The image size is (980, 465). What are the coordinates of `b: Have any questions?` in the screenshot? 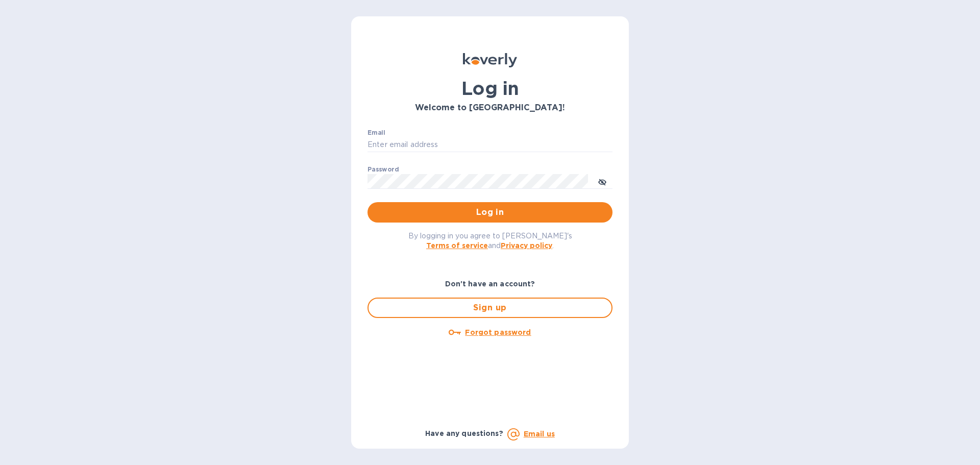 It's located at (464, 434).